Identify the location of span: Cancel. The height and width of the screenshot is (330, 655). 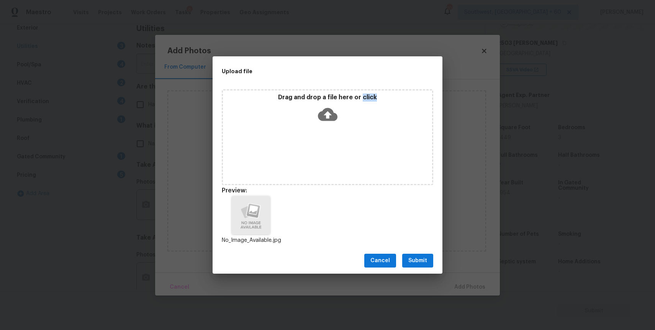
(380, 260).